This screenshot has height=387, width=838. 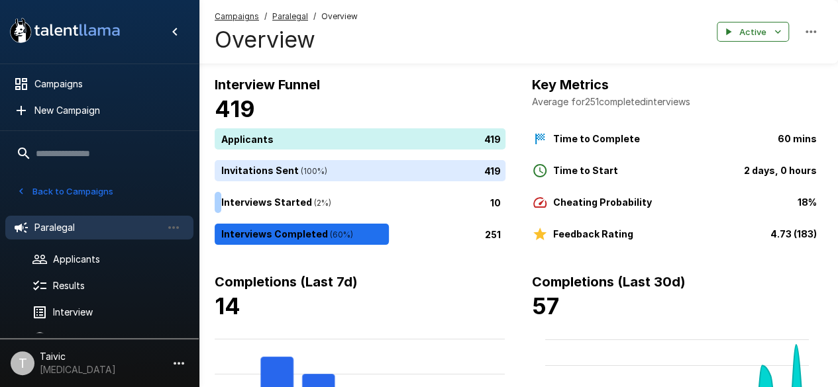 I want to click on b: 18%, so click(x=807, y=202).